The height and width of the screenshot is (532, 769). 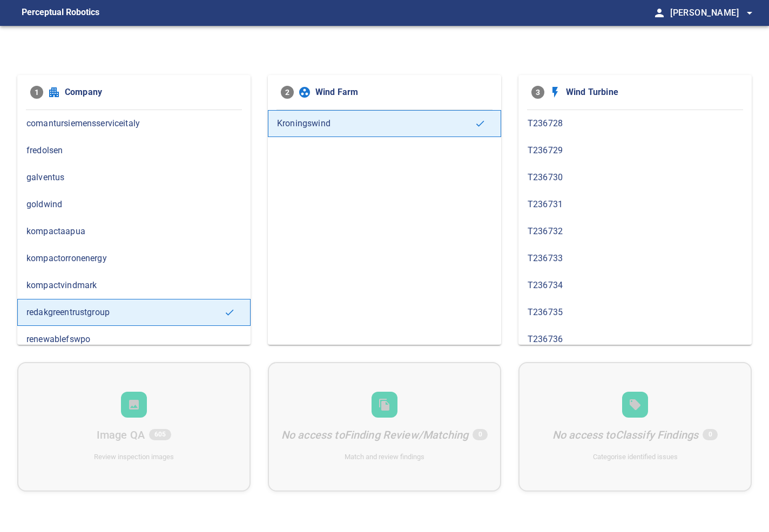 What do you see at coordinates (635, 151) in the screenshot?
I see `div: T236729` at bounding box center [635, 151].